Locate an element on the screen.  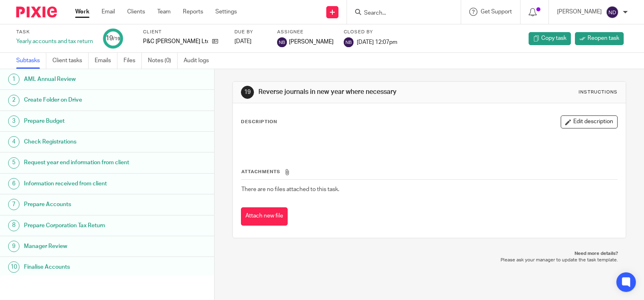
div: 8 is located at coordinates (14, 226).